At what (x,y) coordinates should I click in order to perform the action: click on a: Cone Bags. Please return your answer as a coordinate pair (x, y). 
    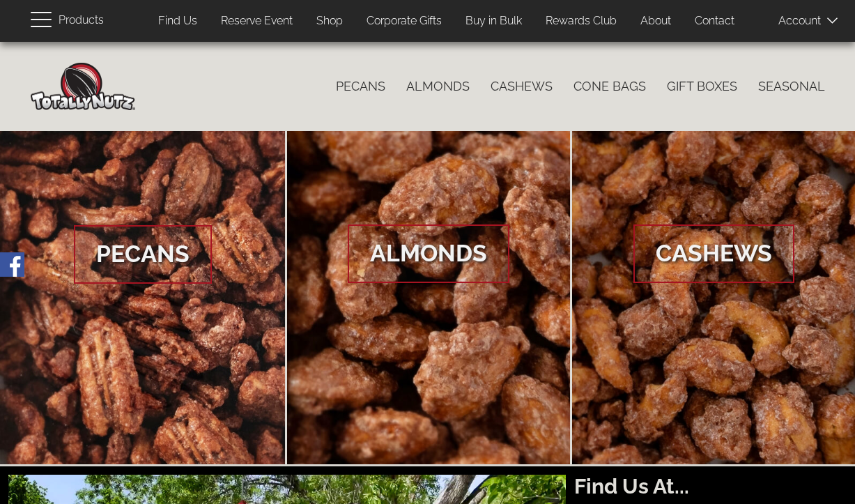
    Looking at the image, I should click on (610, 86).